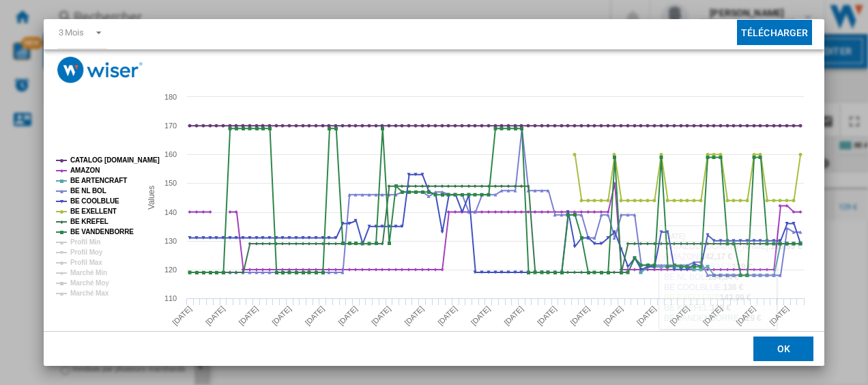 This screenshot has width=868, height=385. Describe the element at coordinates (89, 221) in the screenshot. I see `tspan: BE KREFEL` at that location.